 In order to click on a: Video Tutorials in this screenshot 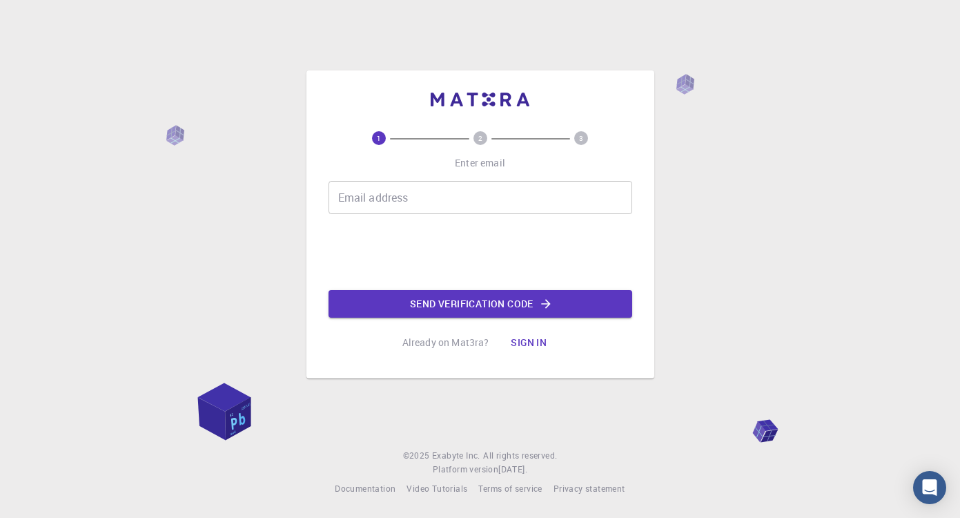, I will do `click(437, 489)`.